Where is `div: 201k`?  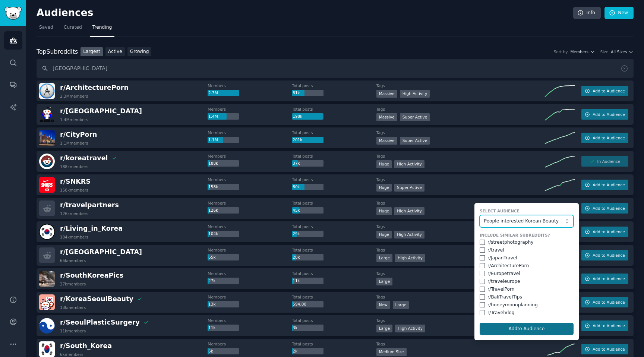 div: 201k is located at coordinates (308, 140).